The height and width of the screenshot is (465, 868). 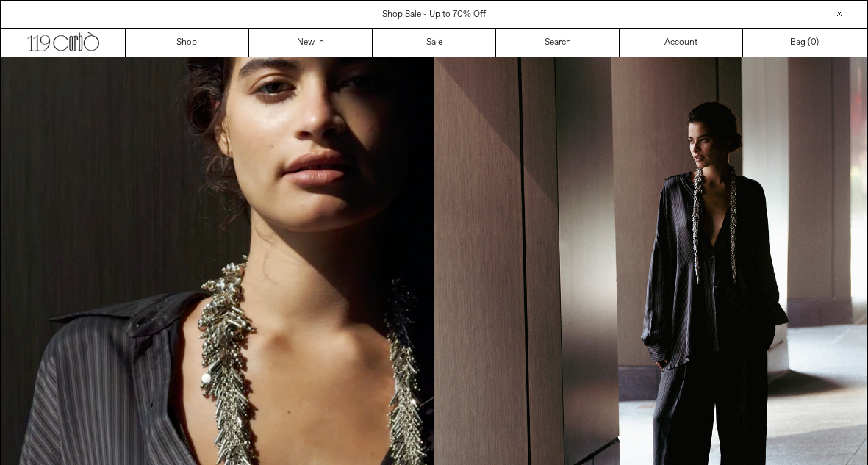 I want to click on a: Shop, so click(x=187, y=42).